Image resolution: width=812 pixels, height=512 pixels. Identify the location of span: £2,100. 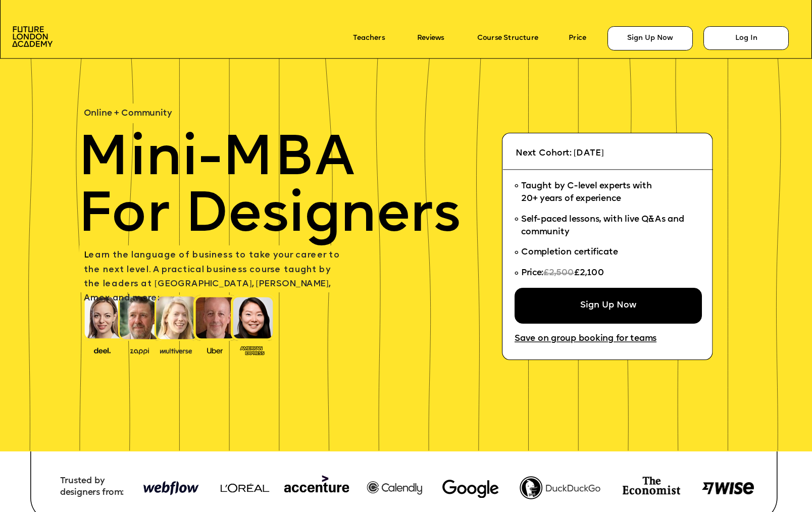
(589, 273).